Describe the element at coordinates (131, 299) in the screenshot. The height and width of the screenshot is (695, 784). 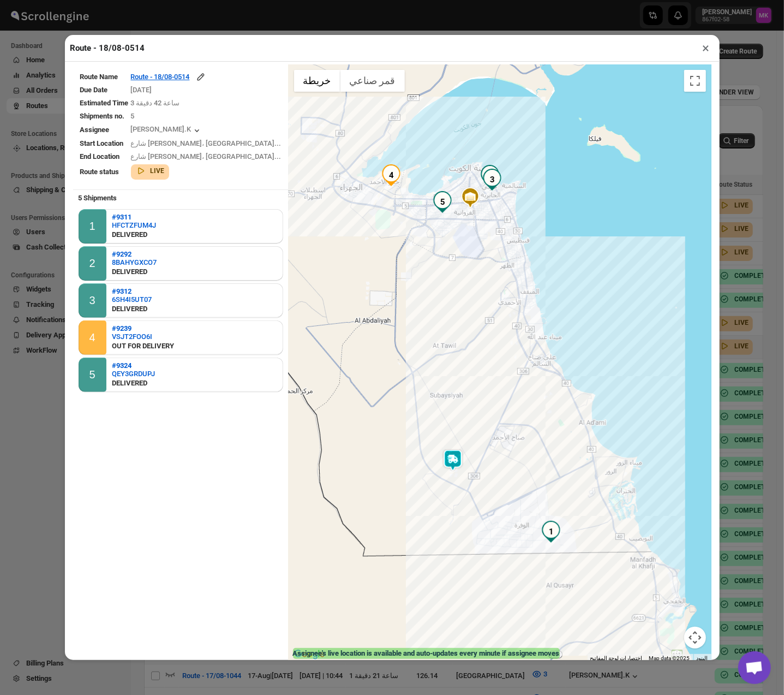
I see `button: 6SH4I5UT07` at that location.